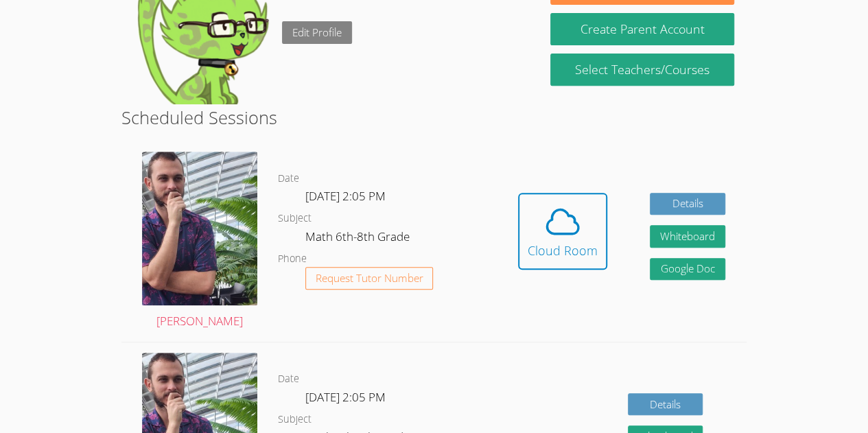 The height and width of the screenshot is (433, 868). Describe the element at coordinates (359, 239) in the screenshot. I see `dd: Math 6th-8th Grade` at that location.